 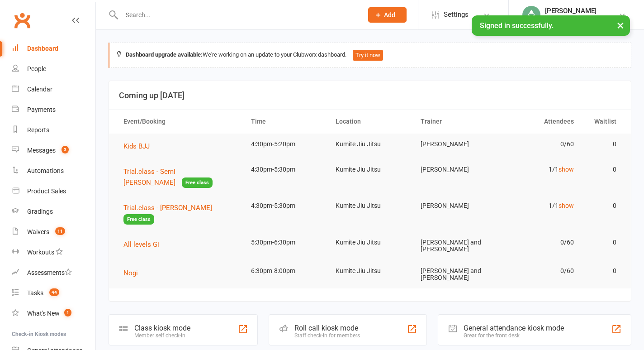 What do you see at coordinates (134, 273) in the screenshot?
I see `button: Nogi` at bounding box center [134, 273].